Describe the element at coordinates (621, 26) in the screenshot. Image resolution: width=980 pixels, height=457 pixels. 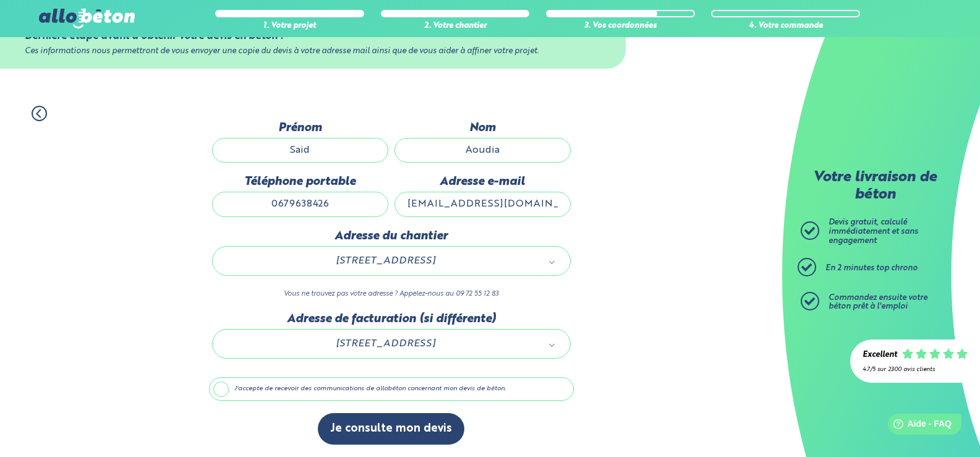
I see `div: 3. Vos coordonnées` at that location.